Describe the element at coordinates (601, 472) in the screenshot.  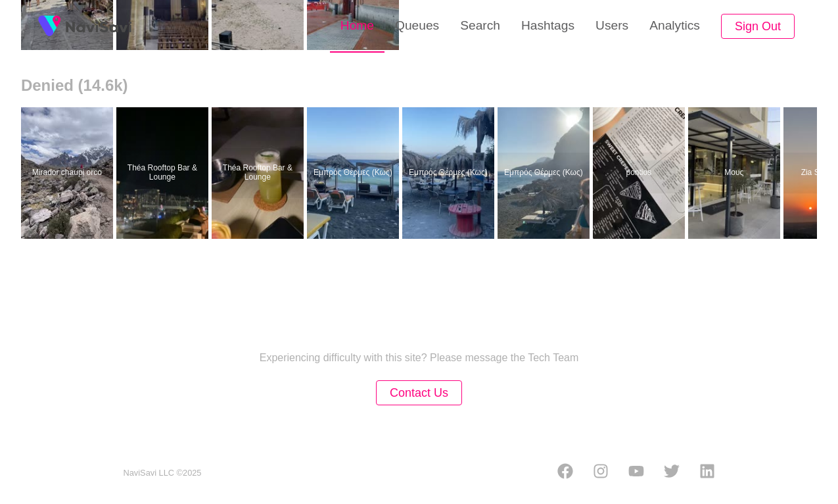
I see `a: Instagram` at that location.